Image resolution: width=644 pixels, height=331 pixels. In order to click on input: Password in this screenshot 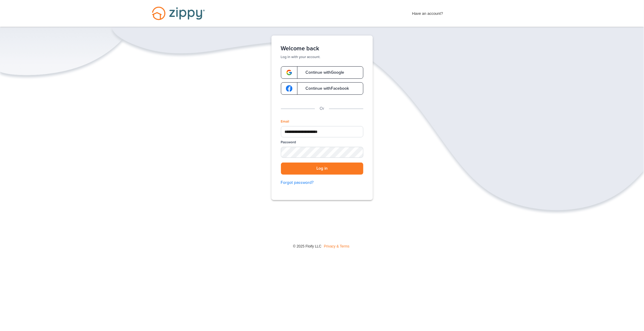, I will do `click(322, 152)`.